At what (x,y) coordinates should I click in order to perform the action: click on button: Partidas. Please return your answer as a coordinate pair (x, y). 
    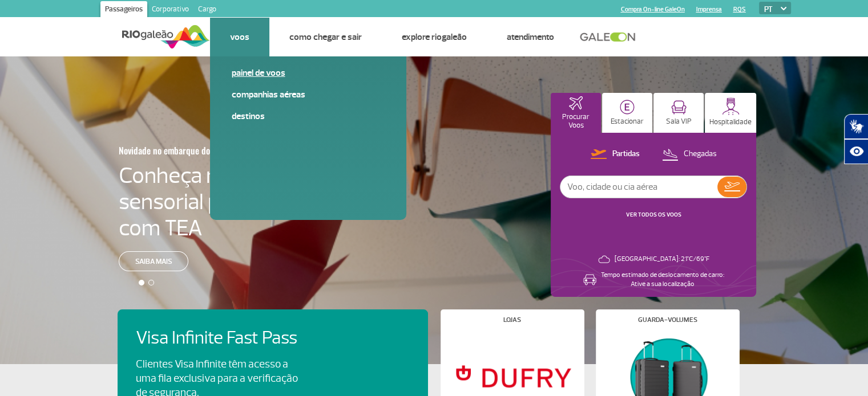
    Looking at the image, I should click on (615, 155).